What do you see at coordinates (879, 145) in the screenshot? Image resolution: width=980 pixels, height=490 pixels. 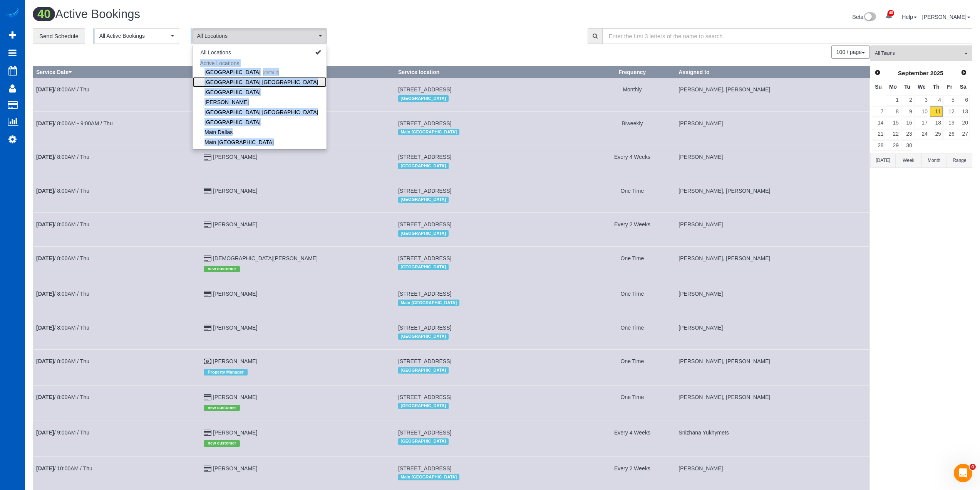 I see `a: 28` at bounding box center [879, 145].